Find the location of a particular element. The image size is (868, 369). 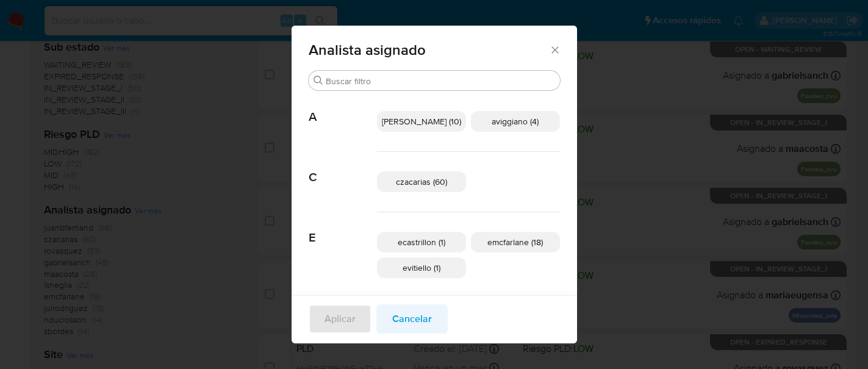

span: E is located at coordinates (343, 229).